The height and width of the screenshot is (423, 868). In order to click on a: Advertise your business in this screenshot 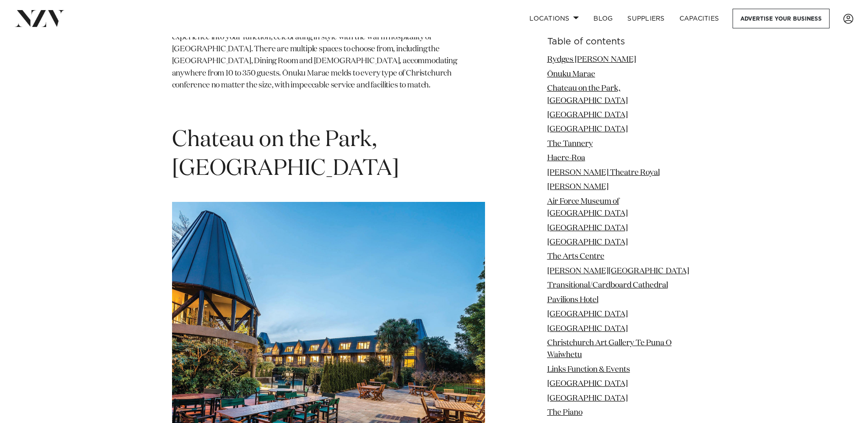, I will do `click(781, 18)`.